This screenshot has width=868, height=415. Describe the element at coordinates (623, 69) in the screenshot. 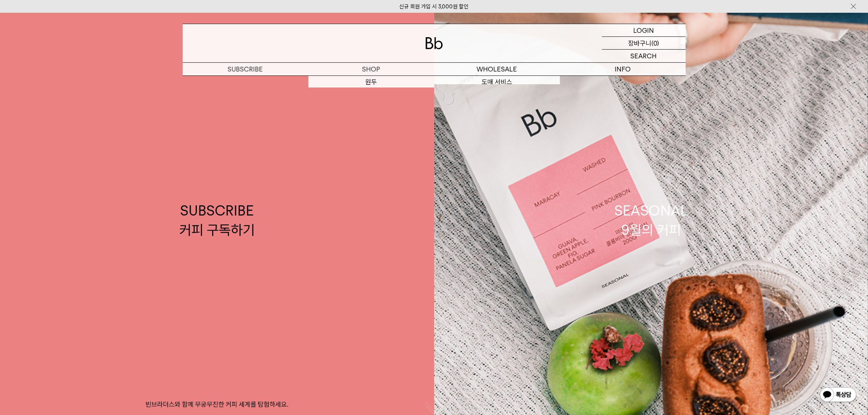

I see `p: INFO` at that location.